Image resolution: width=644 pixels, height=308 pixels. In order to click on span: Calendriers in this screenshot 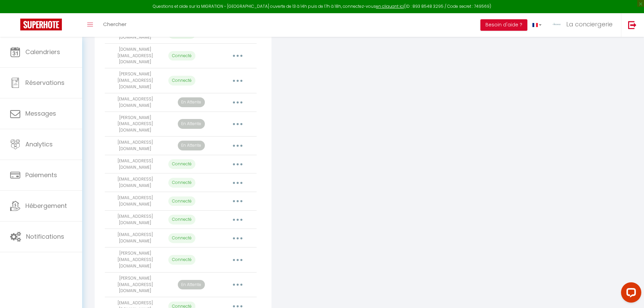, I will do `click(43, 52)`.